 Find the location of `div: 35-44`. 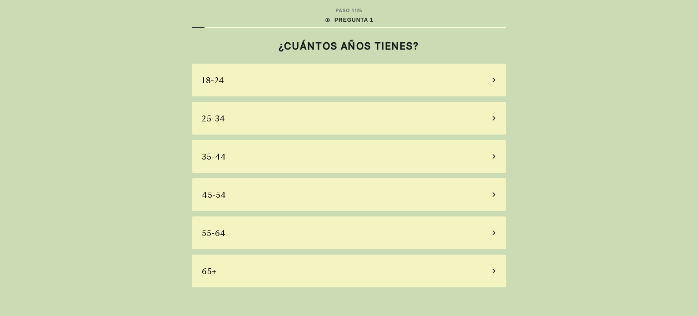

div: 35-44 is located at coordinates (214, 156).